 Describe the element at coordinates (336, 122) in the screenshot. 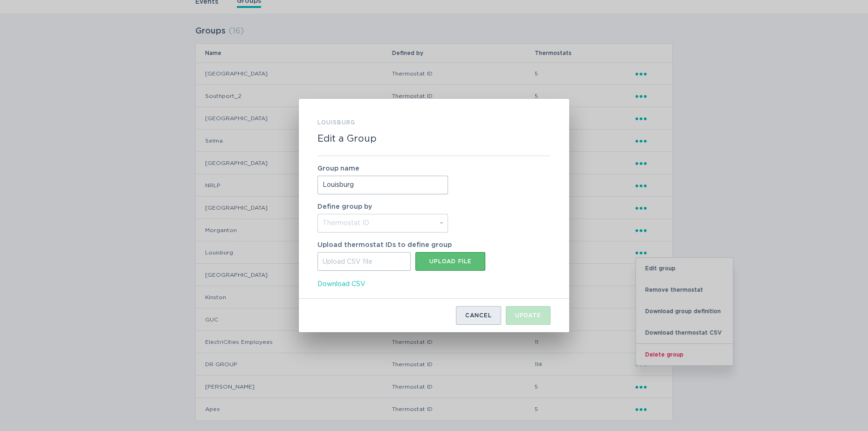

I see `h3: Louisburg` at that location.